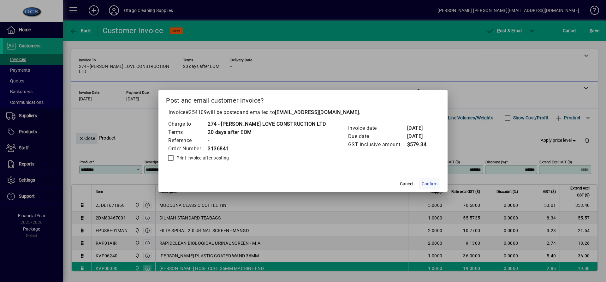  What do you see at coordinates (377, 128) in the screenshot?
I see `td: Invoice date` at bounding box center [377, 128].